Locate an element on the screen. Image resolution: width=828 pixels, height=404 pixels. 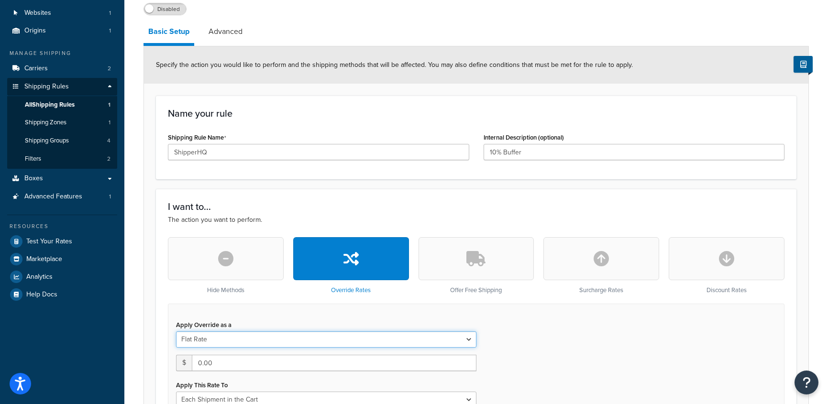
div: Offer Free Shipping is located at coordinates (476, 265).